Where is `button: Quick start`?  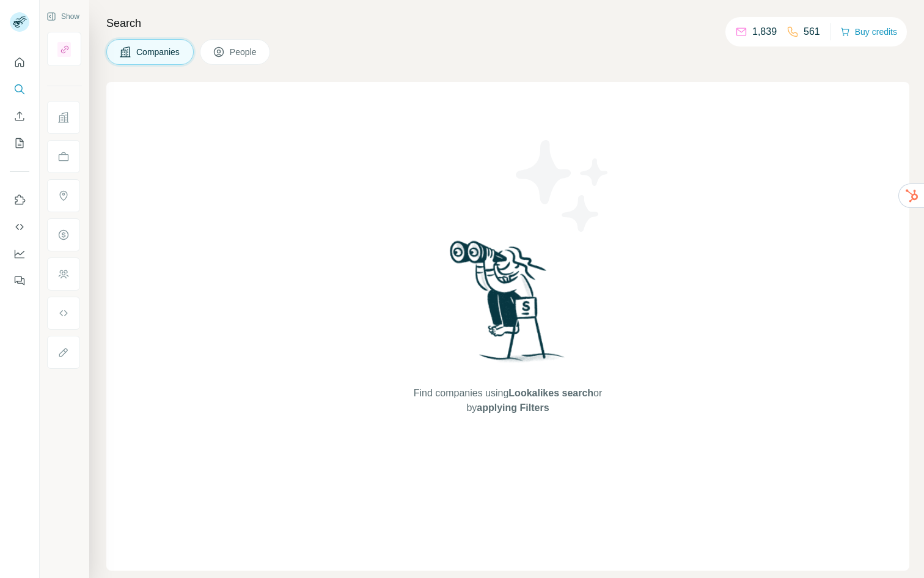
button: Quick start is located at coordinates (20, 63).